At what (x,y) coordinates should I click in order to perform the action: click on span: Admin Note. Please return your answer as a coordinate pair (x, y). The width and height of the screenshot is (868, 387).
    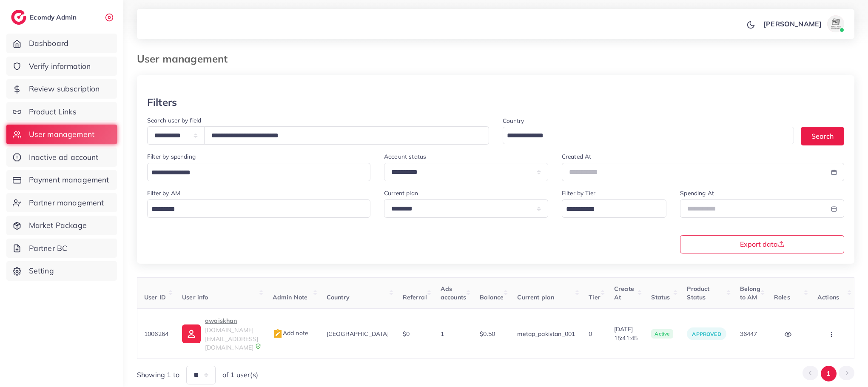
    Looking at the image, I should click on (290, 298).